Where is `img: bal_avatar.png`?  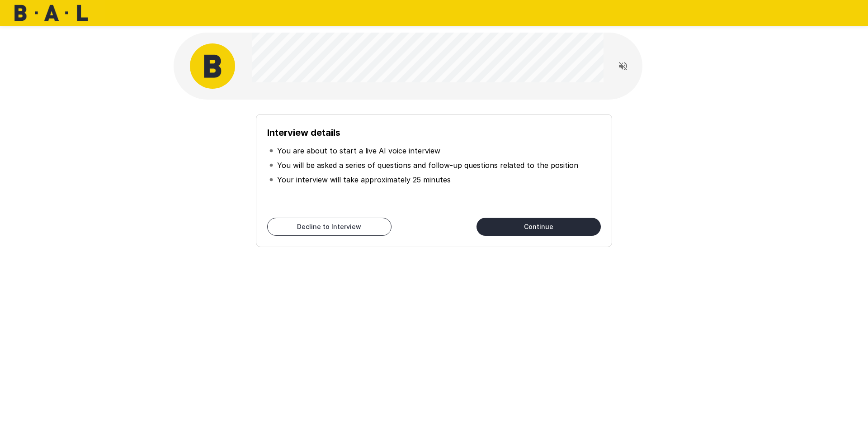 img: bal_avatar.png is located at coordinates (212, 66).